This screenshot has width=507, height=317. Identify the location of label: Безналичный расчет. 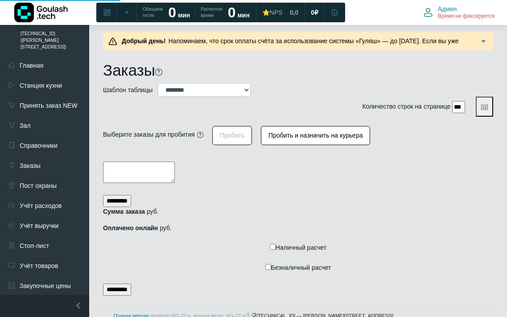
(298, 268).